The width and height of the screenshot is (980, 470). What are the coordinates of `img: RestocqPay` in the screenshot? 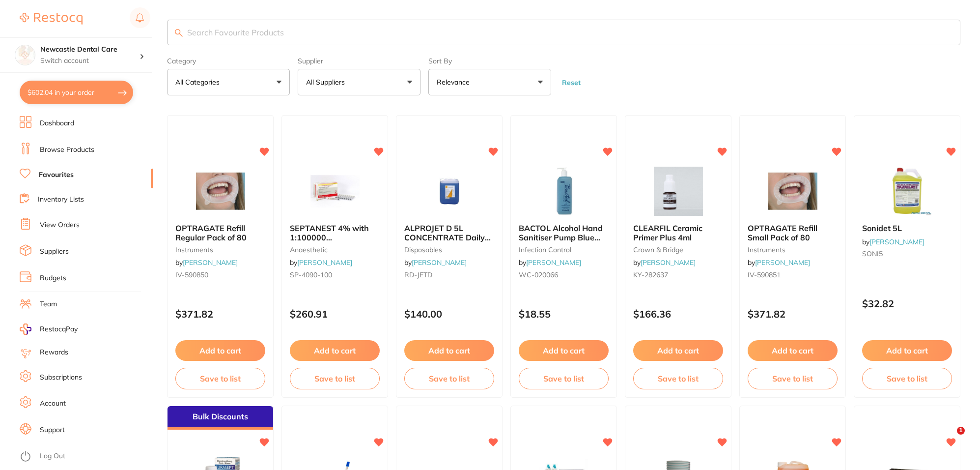 It's located at (25, 329).